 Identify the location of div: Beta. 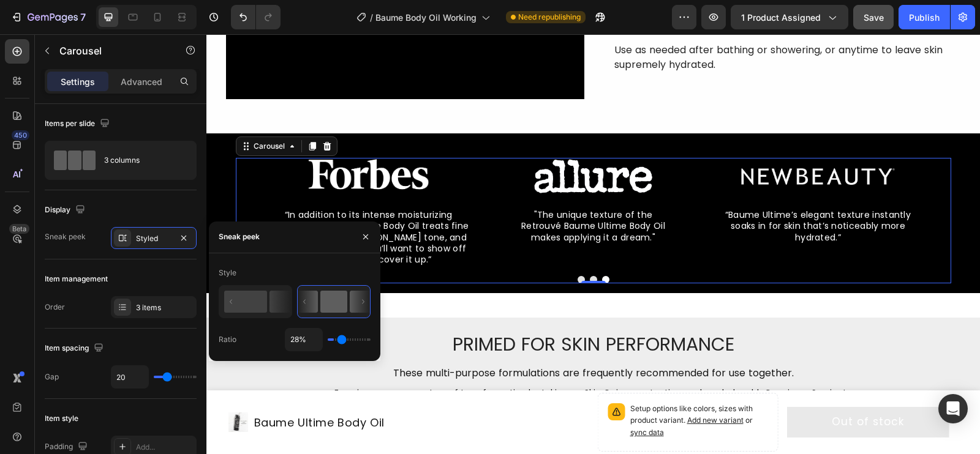
(19, 229).